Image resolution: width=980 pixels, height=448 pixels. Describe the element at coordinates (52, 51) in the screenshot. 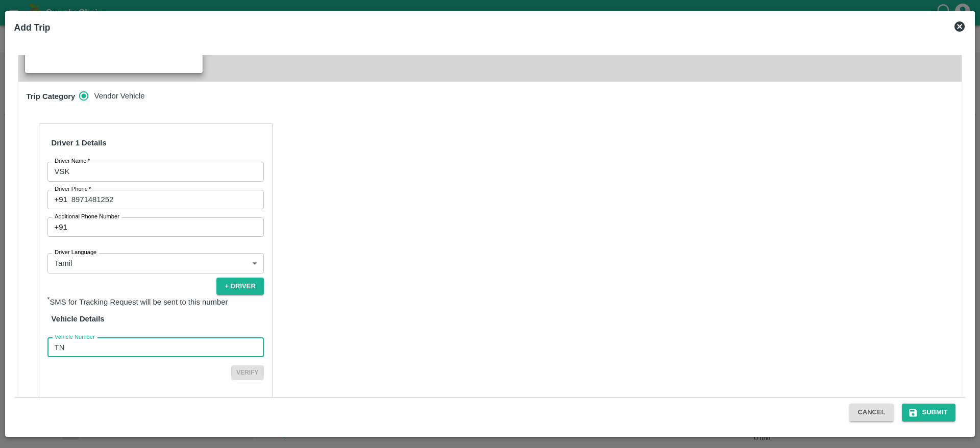

I see `label: Address:` at that location.